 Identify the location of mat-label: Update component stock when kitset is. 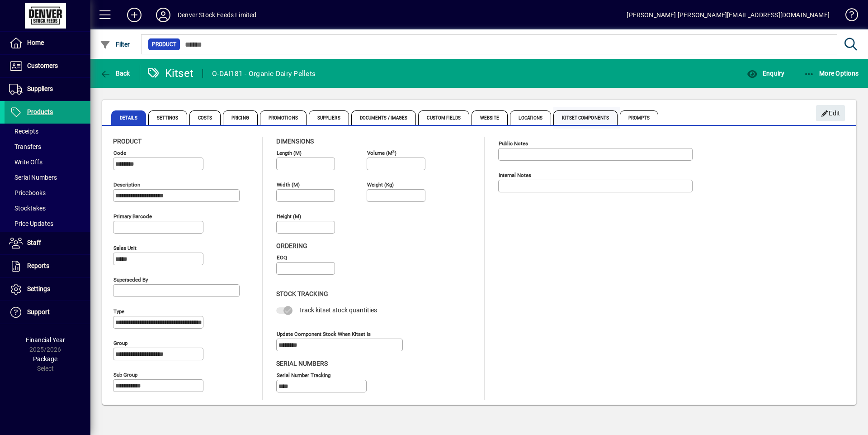
(324, 333).